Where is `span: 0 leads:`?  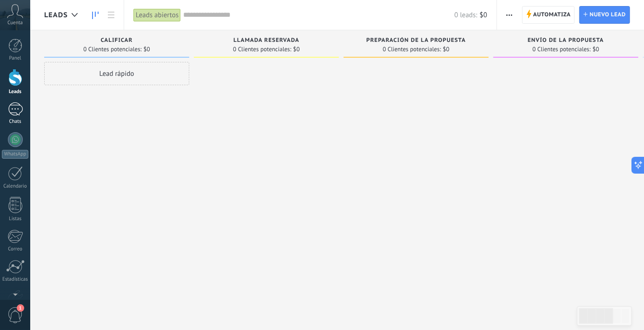
span: 0 leads: is located at coordinates (465, 15).